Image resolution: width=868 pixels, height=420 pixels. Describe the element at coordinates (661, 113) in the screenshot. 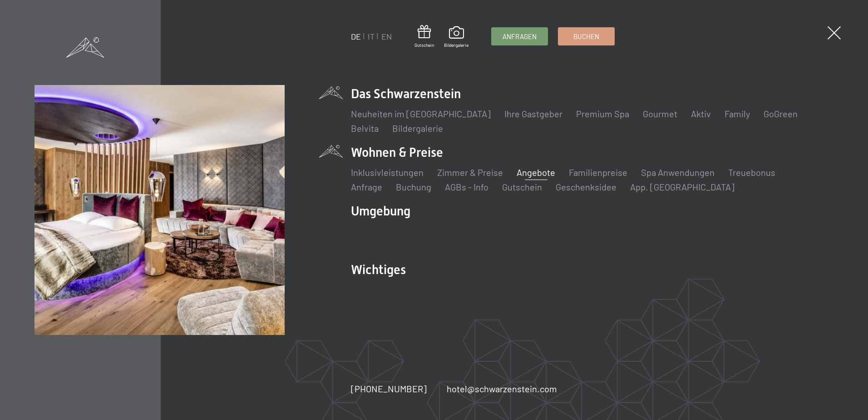

I see `a: Gourmet` at that location.